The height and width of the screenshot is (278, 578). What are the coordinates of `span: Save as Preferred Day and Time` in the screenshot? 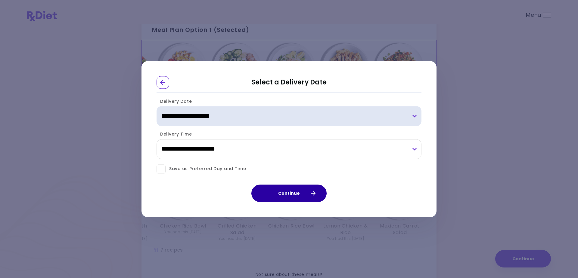 It's located at (206, 169).